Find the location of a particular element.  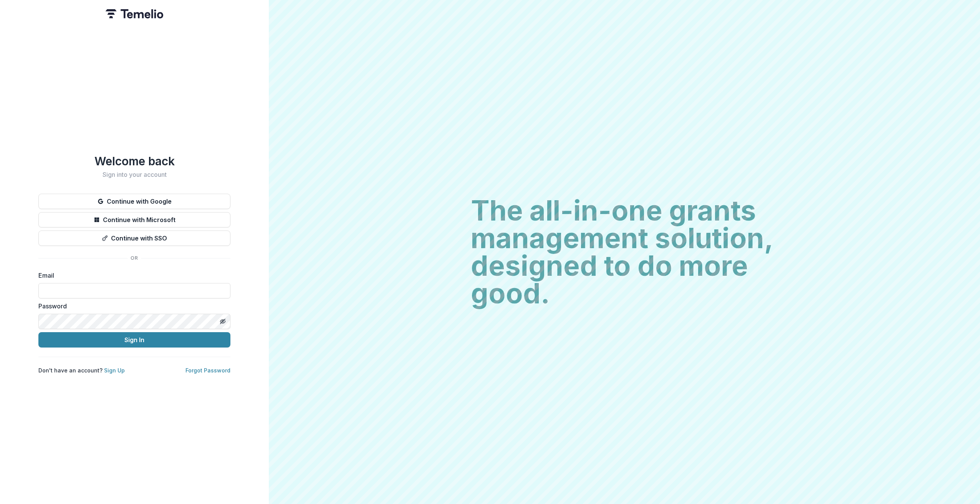

button: Continue with SSO is located at coordinates (134, 238).